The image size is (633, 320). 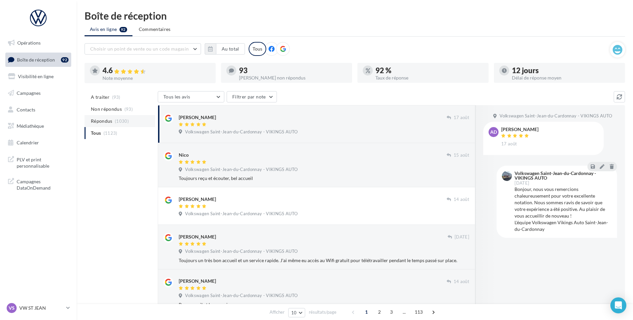 What do you see at coordinates (65, 60) in the screenshot?
I see `div: 92` at bounding box center [65, 60].